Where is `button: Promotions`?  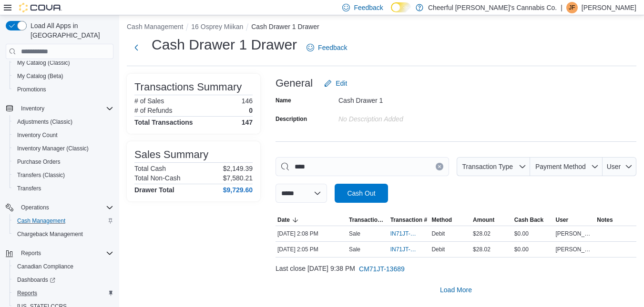 button: Promotions is located at coordinates (63, 90).